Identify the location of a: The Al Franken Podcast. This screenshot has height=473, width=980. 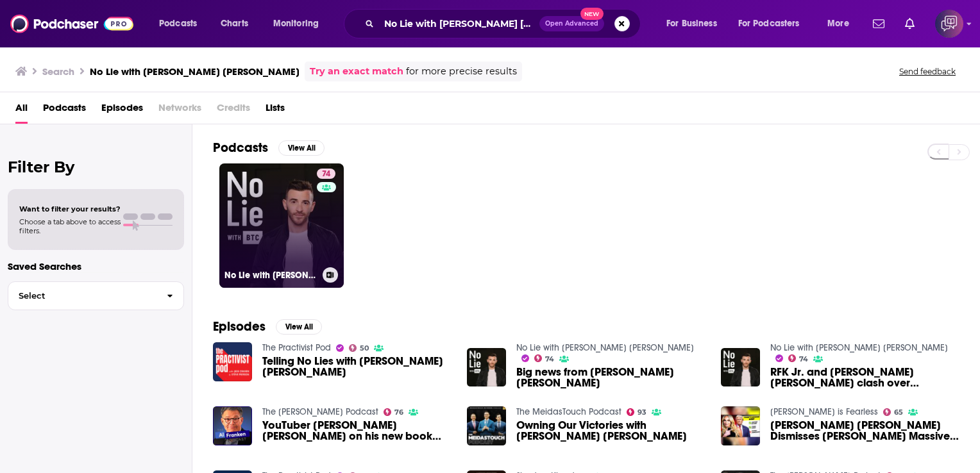
(320, 412).